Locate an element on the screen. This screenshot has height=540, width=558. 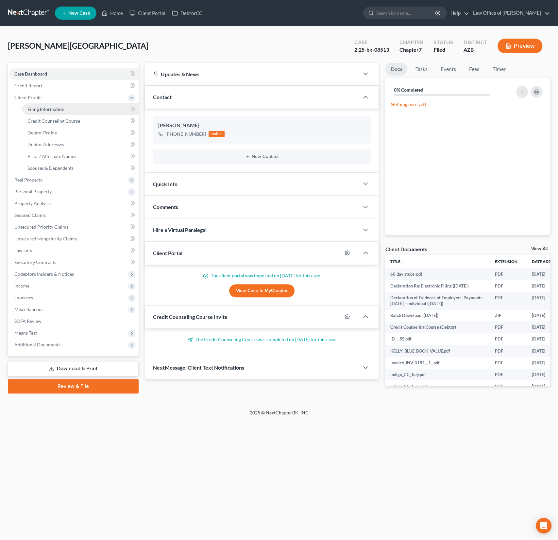
a: Timer is located at coordinates (499, 69).